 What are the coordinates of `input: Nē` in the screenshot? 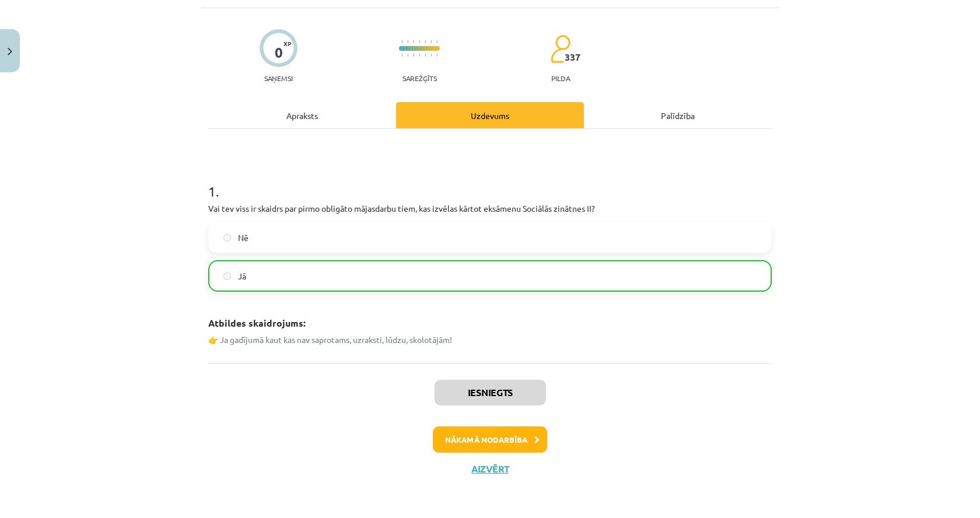 It's located at (227, 238).